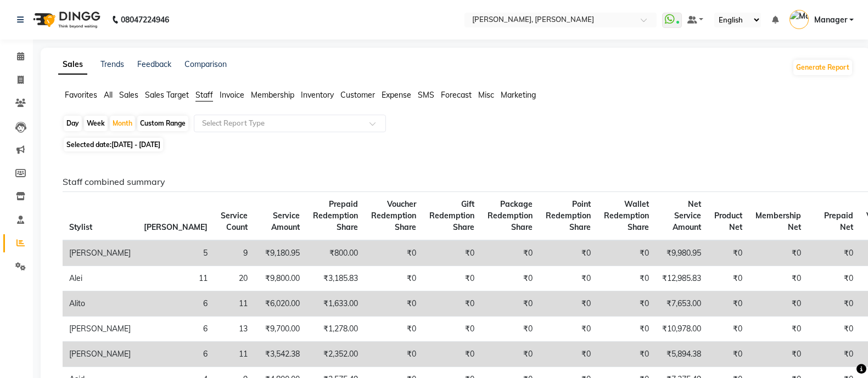  What do you see at coordinates (272, 95) in the screenshot?
I see `span: Membership` at bounding box center [272, 95].